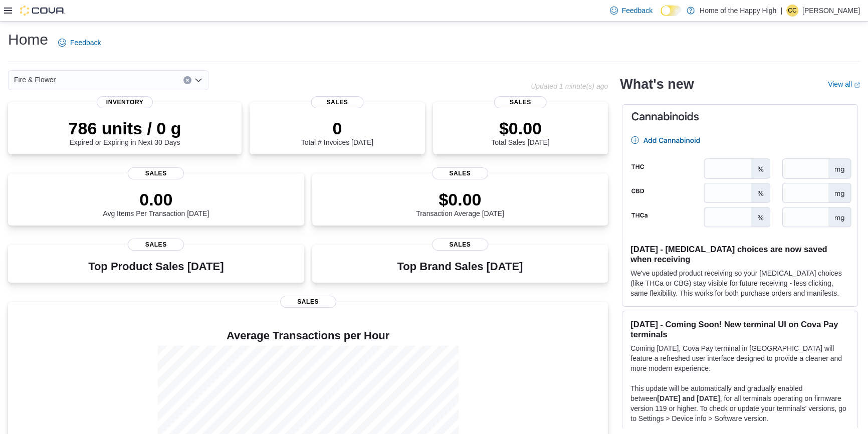 The width and height of the screenshot is (868, 434). Describe the element at coordinates (187, 80) in the screenshot. I see `button: Clear input` at that location.